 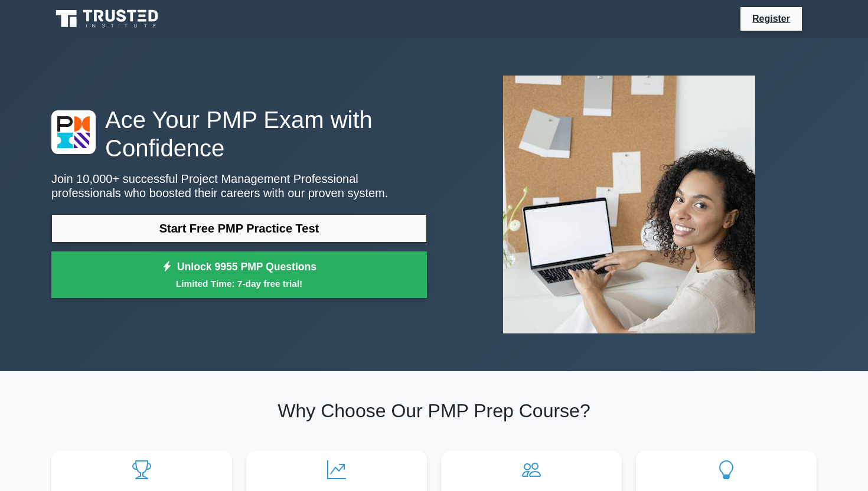 What do you see at coordinates (239, 134) in the screenshot?
I see `h1: Ace Your PMP Exam with Confidence` at bounding box center [239, 134].